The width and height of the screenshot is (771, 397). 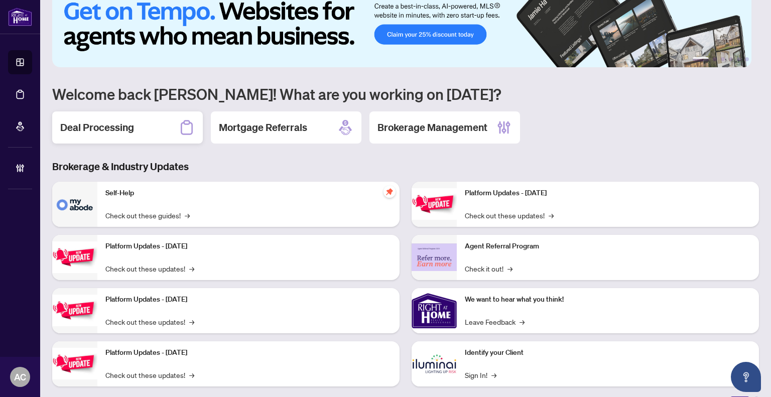 What do you see at coordinates (75, 363) in the screenshot?
I see `img: Platform Updates - July 8, 2025` at bounding box center [75, 363].